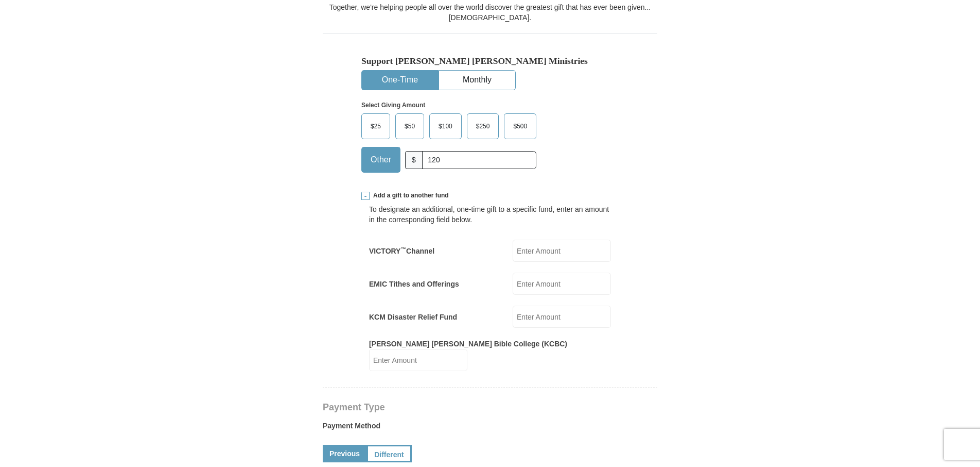 This screenshot has width=980, height=467. I want to click on span: $250, so click(483, 126).